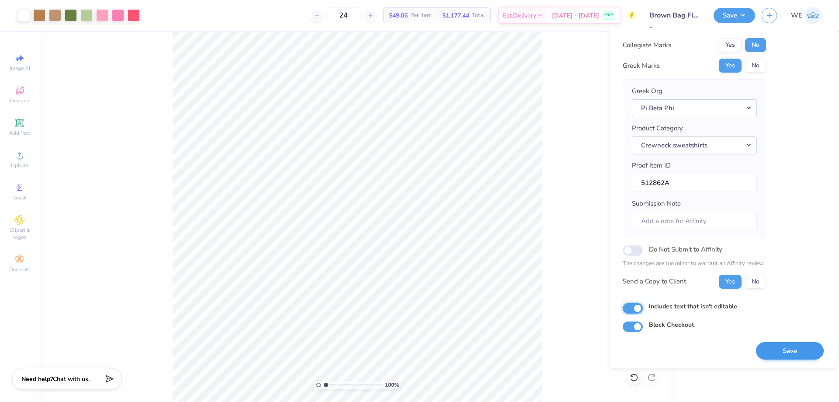 This screenshot has width=839, height=402. Describe the element at coordinates (479, 15) in the screenshot. I see `span: Total` at that location.